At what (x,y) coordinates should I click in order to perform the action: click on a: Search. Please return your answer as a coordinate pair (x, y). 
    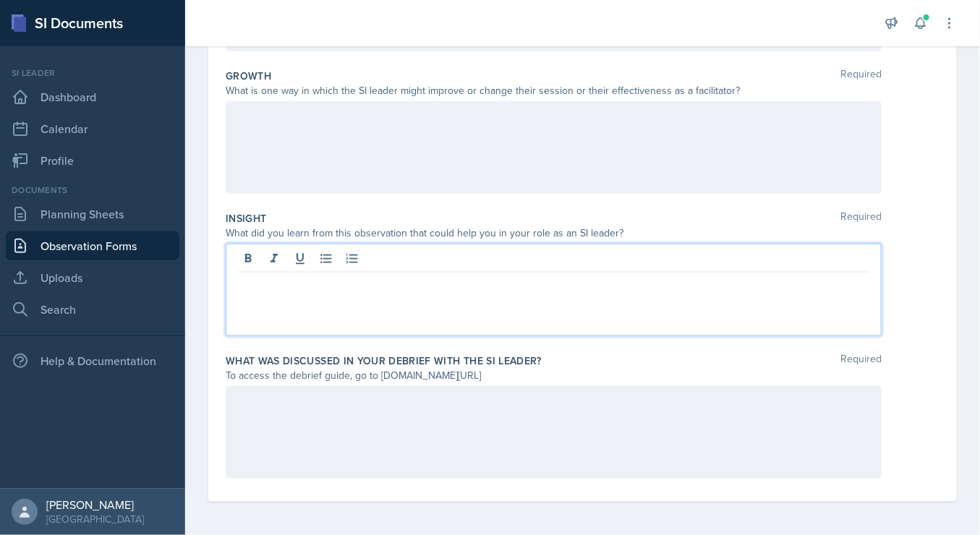
    Looking at the image, I should click on (92, 309).